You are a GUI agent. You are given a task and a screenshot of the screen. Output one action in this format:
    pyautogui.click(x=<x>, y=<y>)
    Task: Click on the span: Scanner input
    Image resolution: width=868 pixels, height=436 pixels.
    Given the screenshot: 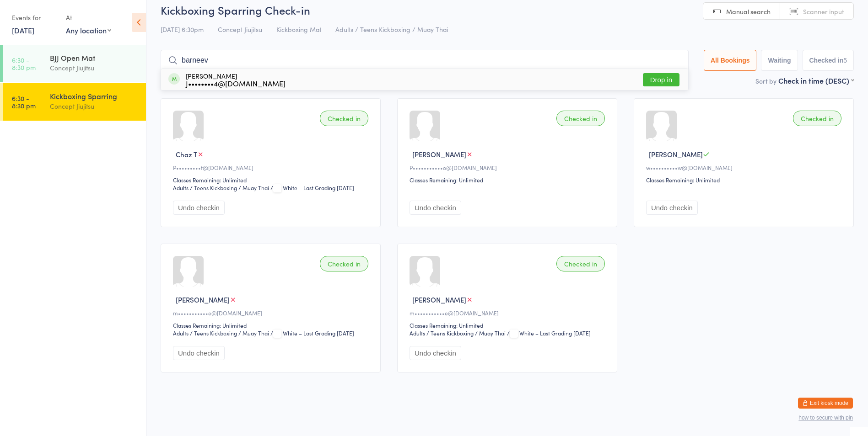 What is the action you would take?
    pyautogui.click(x=824, y=12)
    